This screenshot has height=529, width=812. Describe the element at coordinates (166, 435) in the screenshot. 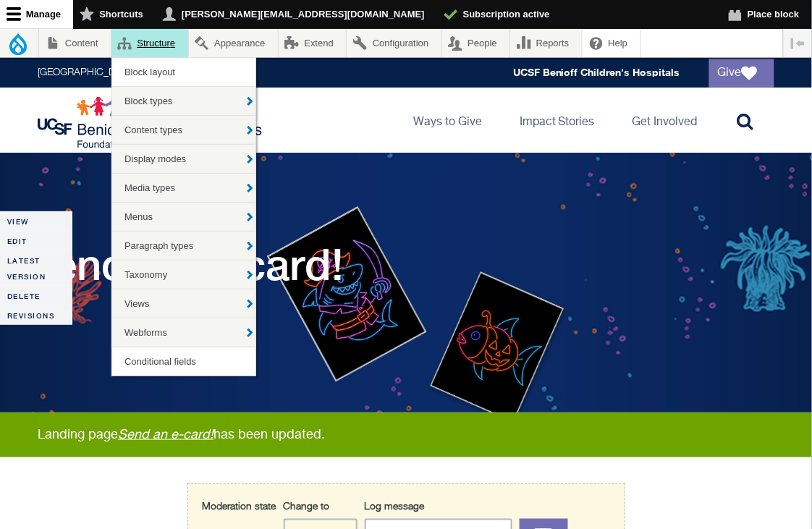

I see `a: Send an e-card!` at that location.